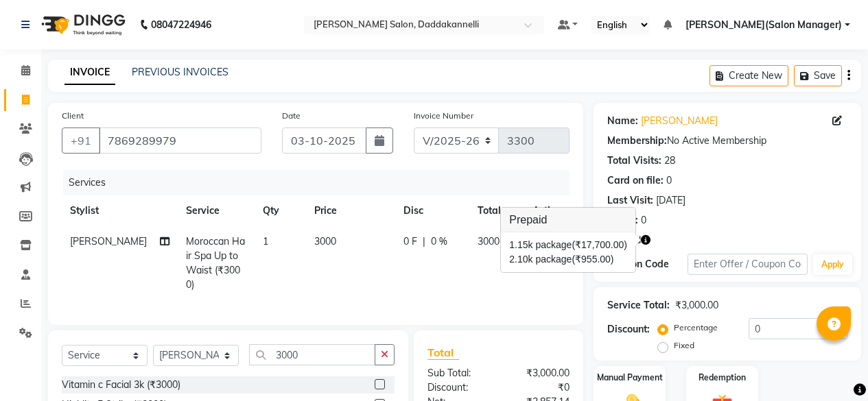 This screenshot has height=401, width=868. I want to click on input: Search by Name/Mobile/Email/Code, so click(180, 141).